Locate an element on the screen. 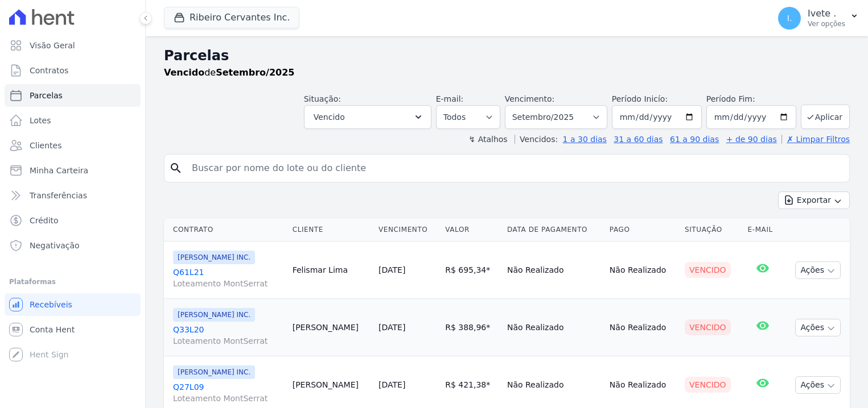 The width and height of the screenshot is (868, 408). a: + de 90 dias is located at coordinates (751, 139).